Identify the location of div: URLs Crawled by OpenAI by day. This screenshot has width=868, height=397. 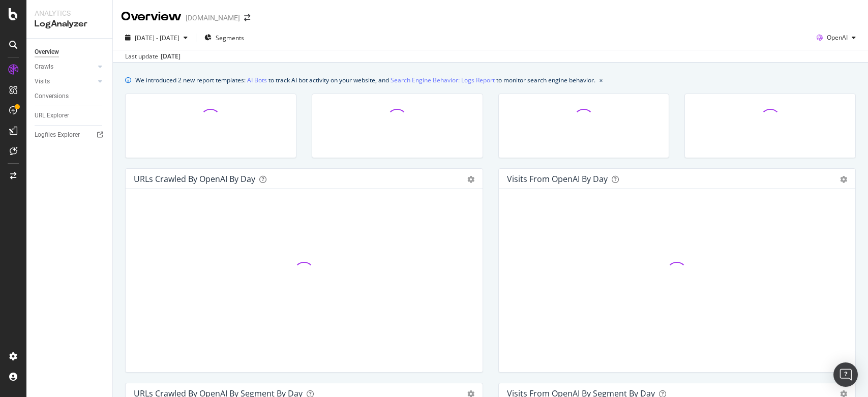
(194, 179).